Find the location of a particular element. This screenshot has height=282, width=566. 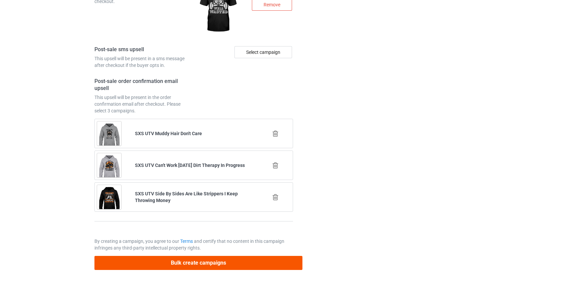

h4: Post-sale order confirmation email upsell is located at coordinates (143, 85).